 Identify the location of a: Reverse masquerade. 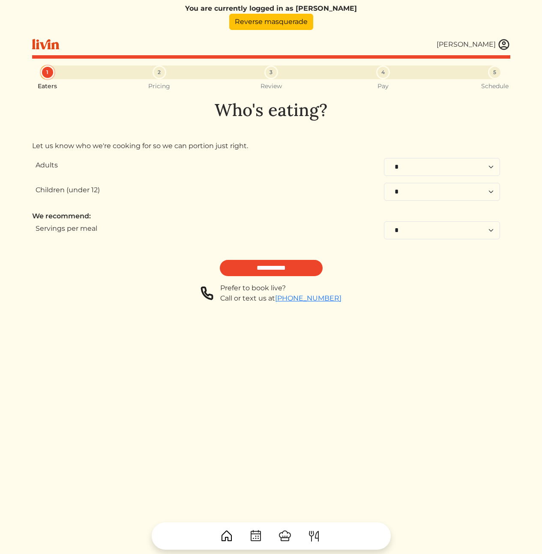
(271, 22).